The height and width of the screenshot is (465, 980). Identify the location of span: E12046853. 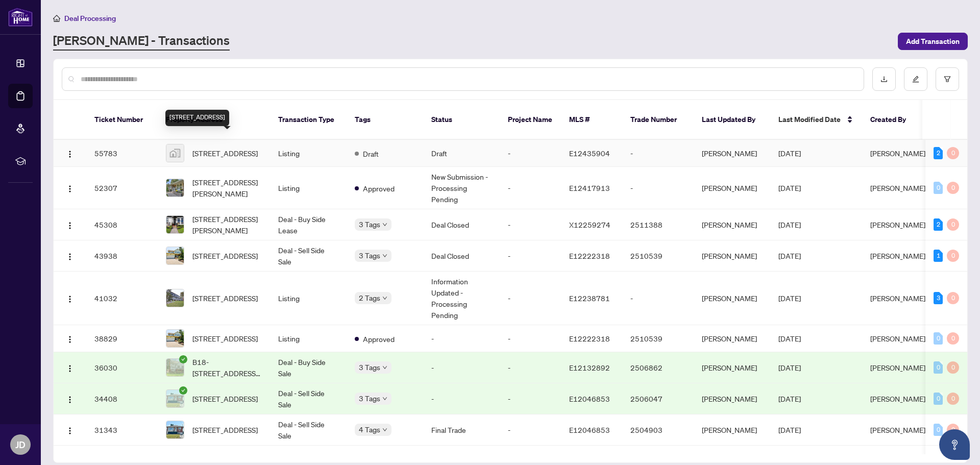
(590, 399).